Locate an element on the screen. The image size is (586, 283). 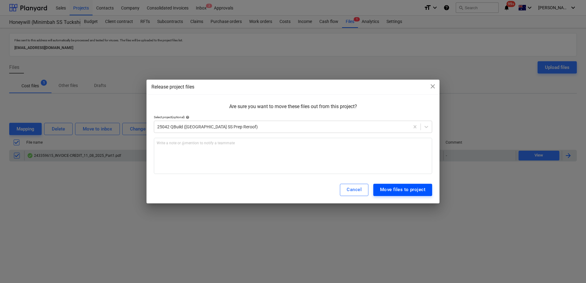
div: Cancel is located at coordinates (354, 190).